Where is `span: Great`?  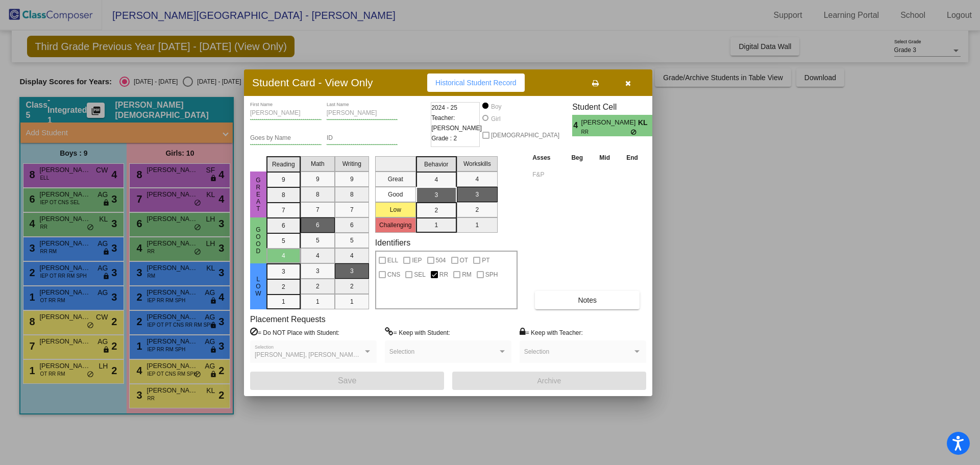
span: Great is located at coordinates (259, 194).